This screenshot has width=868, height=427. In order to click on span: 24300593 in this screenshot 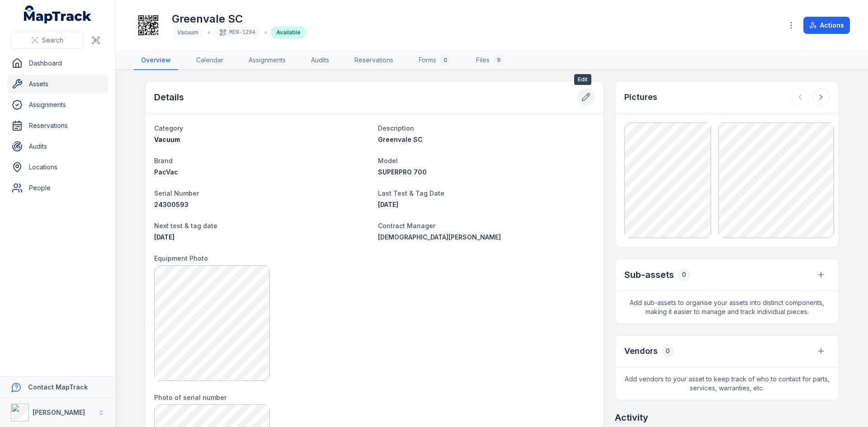, I will do `click(172, 205)`.